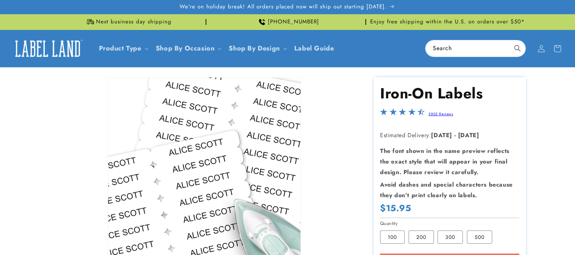 The image size is (575, 255). Describe the element at coordinates (450, 237) in the screenshot. I see `label: 300` at that location.